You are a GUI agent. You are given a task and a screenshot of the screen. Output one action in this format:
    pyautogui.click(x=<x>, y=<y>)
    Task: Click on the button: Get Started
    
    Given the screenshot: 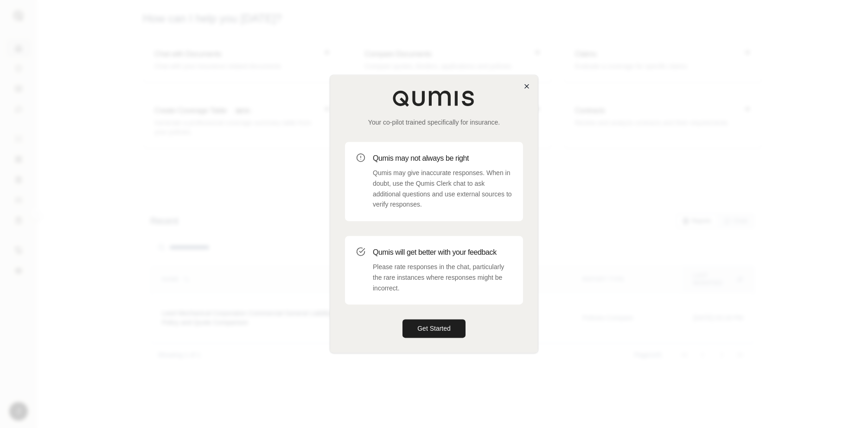 What is the action you would take?
    pyautogui.click(x=434, y=329)
    